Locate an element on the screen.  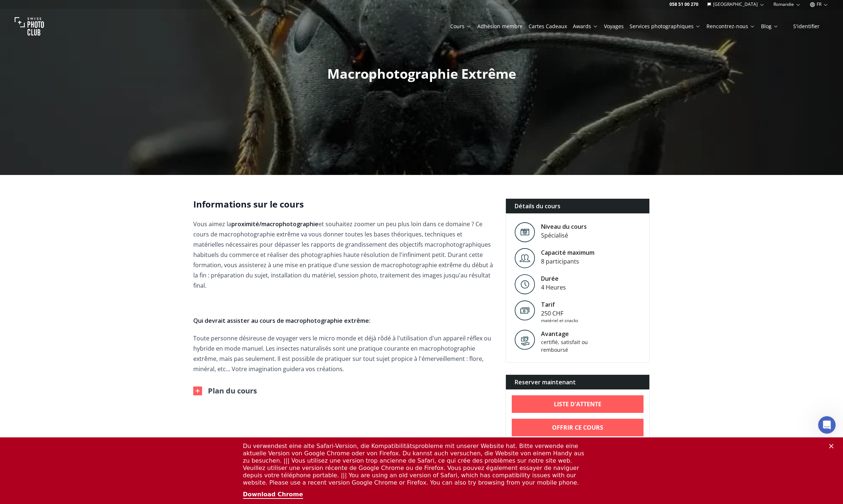
a: Liste d'attente is located at coordinates (578, 404).